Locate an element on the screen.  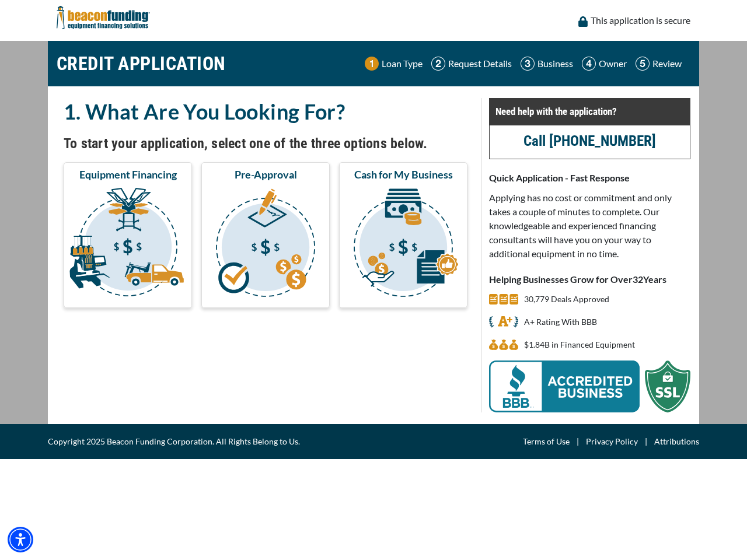
h1: CREDIT APPLICATION is located at coordinates (141, 64).